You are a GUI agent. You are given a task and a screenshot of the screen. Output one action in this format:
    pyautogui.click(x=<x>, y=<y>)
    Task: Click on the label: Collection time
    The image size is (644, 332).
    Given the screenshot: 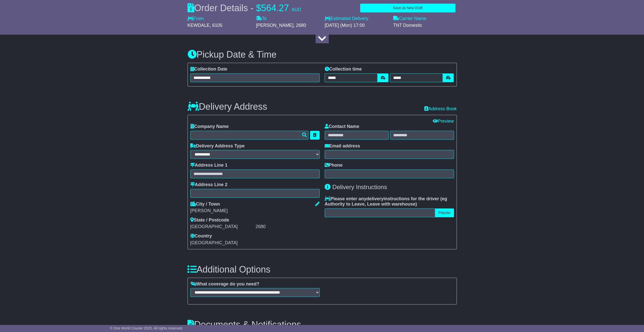 What is the action you would take?
    pyautogui.click(x=343, y=69)
    